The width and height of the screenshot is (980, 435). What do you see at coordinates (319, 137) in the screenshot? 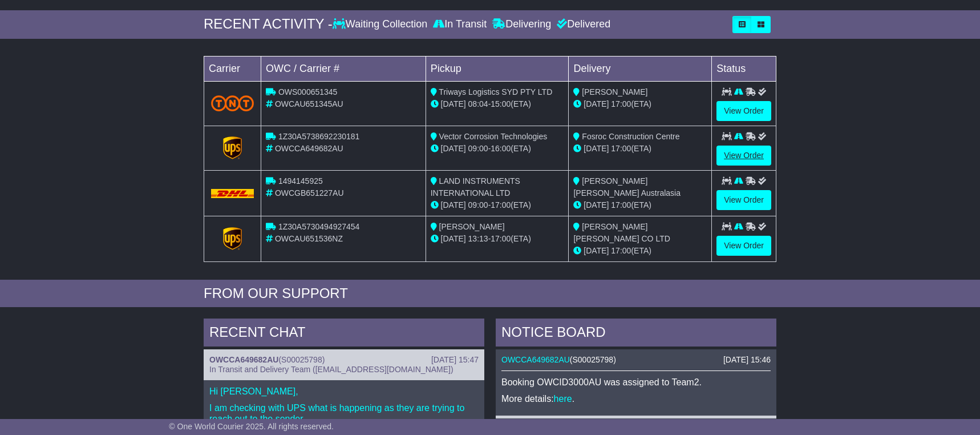
I see `span: 1Z30A5738692230181` at bounding box center [319, 137].